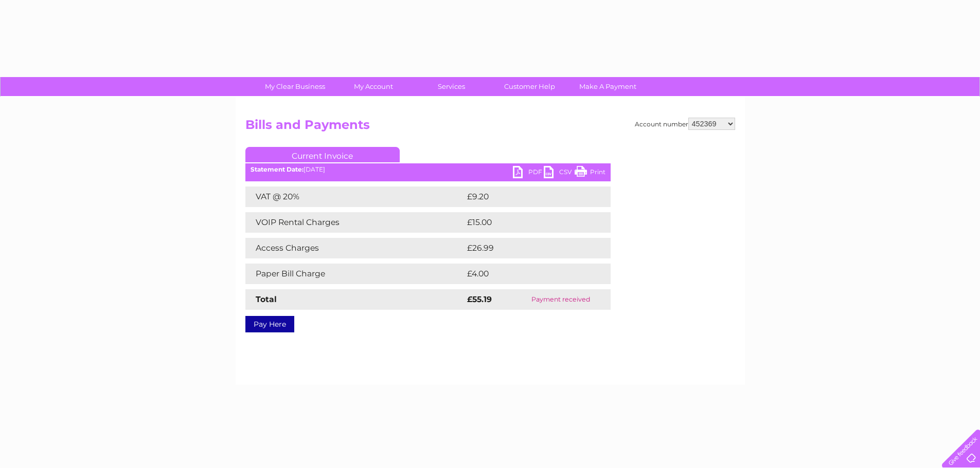  I want to click on strong: Total, so click(266, 299).